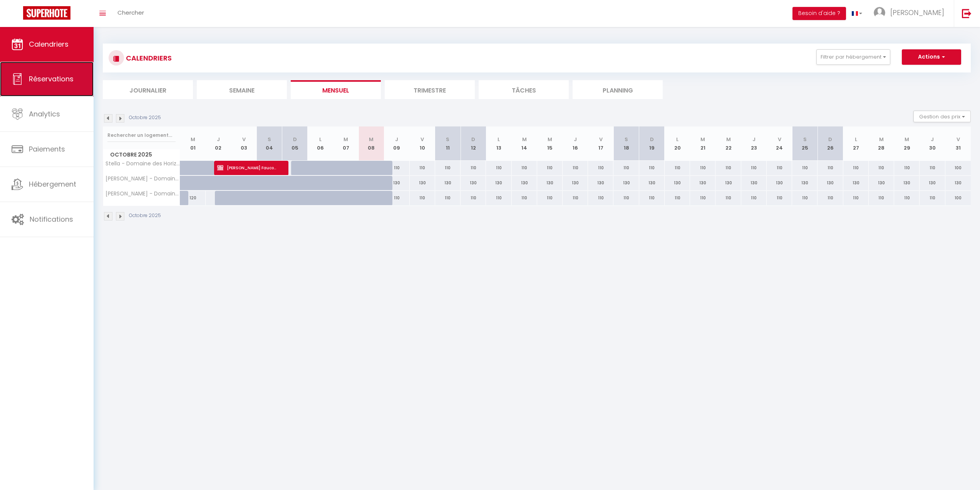  What do you see at coordinates (143, 163) in the screenshot?
I see `span: Stella - Domaine des Horizons` at bounding box center [143, 163].